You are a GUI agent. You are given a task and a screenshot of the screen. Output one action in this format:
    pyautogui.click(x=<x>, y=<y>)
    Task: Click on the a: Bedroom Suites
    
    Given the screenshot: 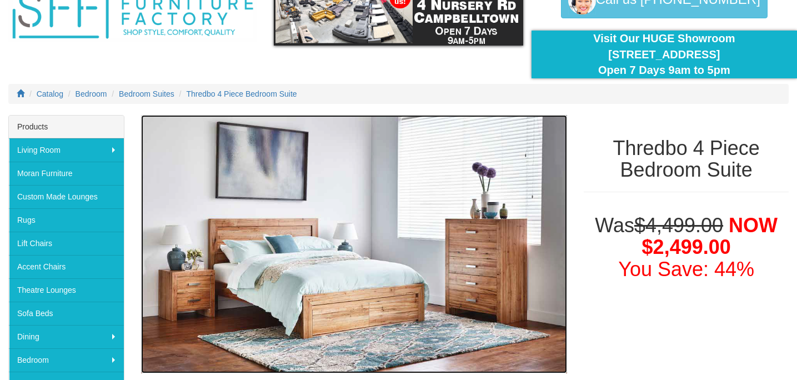 What is the action you would take?
    pyautogui.click(x=147, y=94)
    